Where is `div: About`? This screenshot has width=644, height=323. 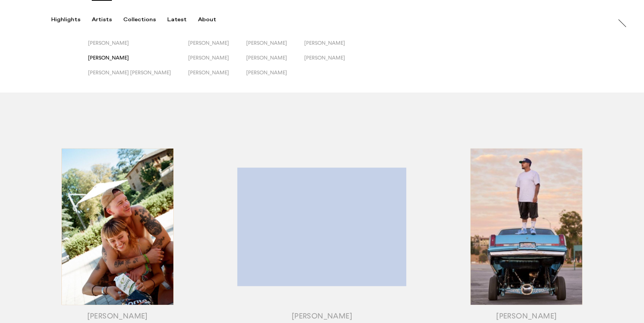
div: About is located at coordinates (207, 20).